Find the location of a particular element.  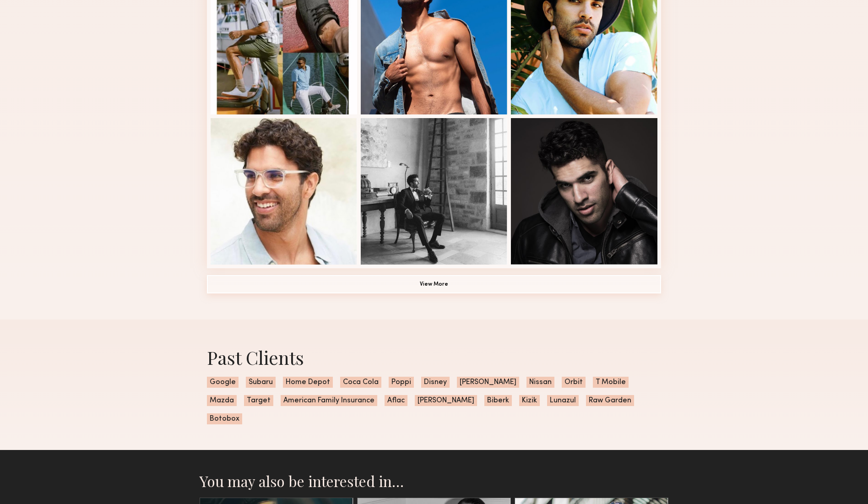

span: Target is located at coordinates (259, 400).